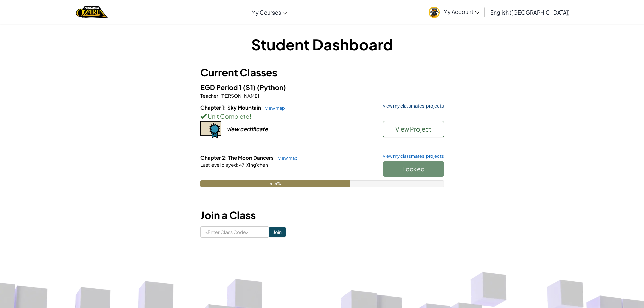 This screenshot has height=308, width=644. Describe the element at coordinates (211, 130) in the screenshot. I see `img: certificate-icon.png` at that location.